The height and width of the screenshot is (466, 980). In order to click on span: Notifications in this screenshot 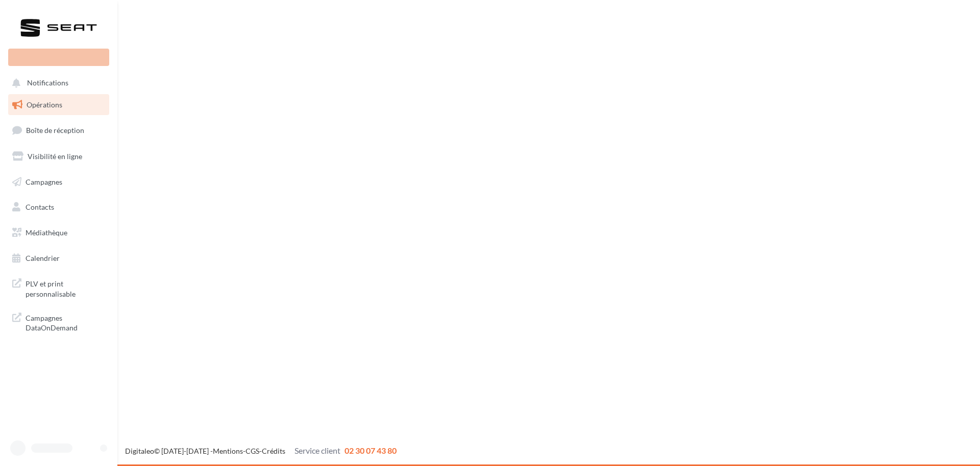, I will do `click(47, 83)`.